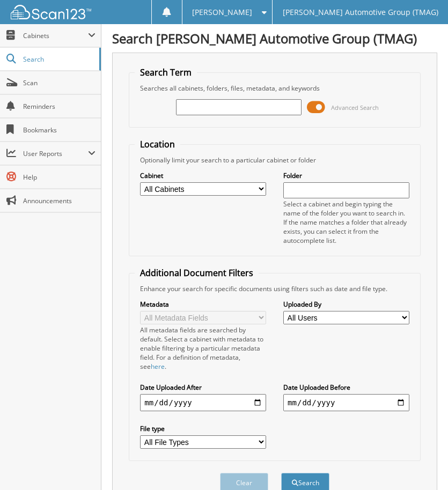 The height and width of the screenshot is (490, 448). Describe the element at coordinates (346, 403) in the screenshot. I see `input: end` at that location.